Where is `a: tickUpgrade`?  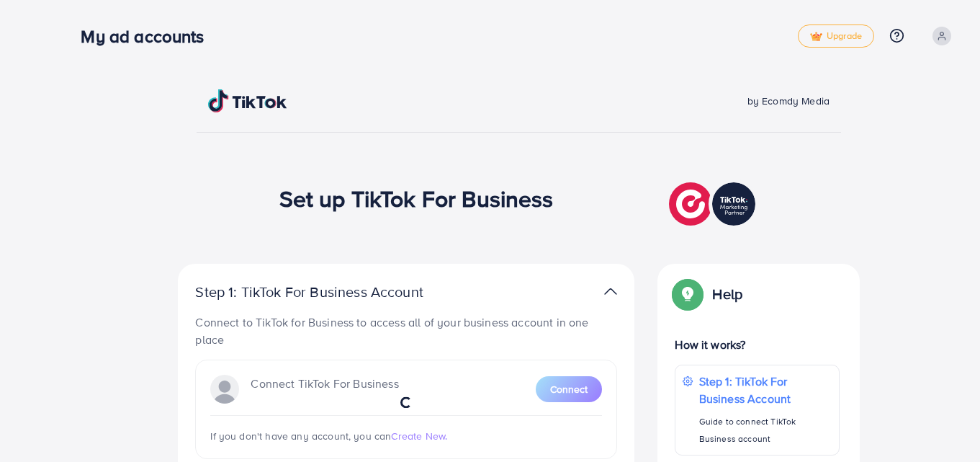 a: tickUpgrade is located at coordinates (836, 36).